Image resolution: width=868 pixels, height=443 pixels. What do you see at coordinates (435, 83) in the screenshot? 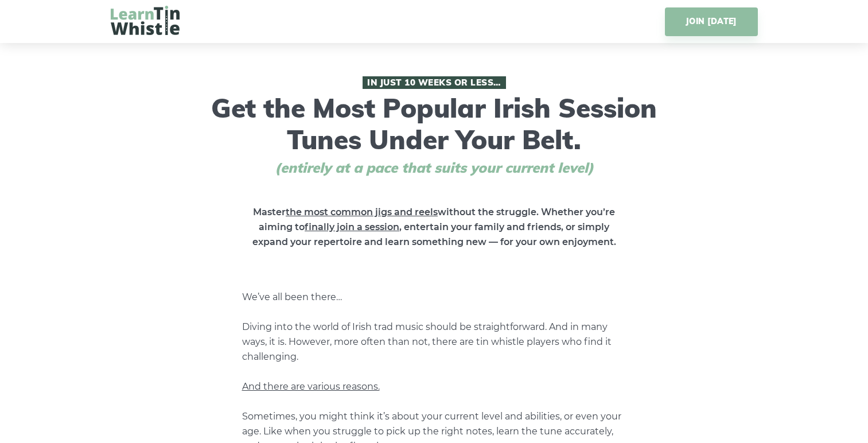
I see `span: In Just 10 Weeks or Less…` at bounding box center [435, 83].